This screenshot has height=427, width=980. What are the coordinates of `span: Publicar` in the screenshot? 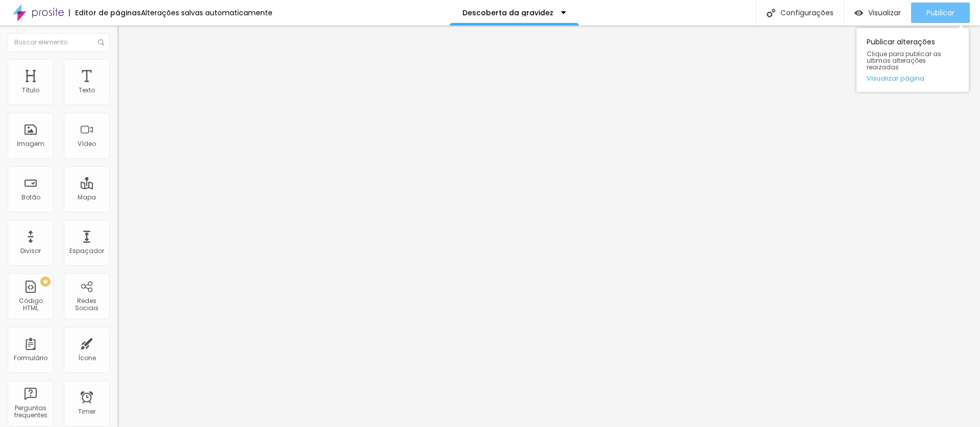 It's located at (940, 13).